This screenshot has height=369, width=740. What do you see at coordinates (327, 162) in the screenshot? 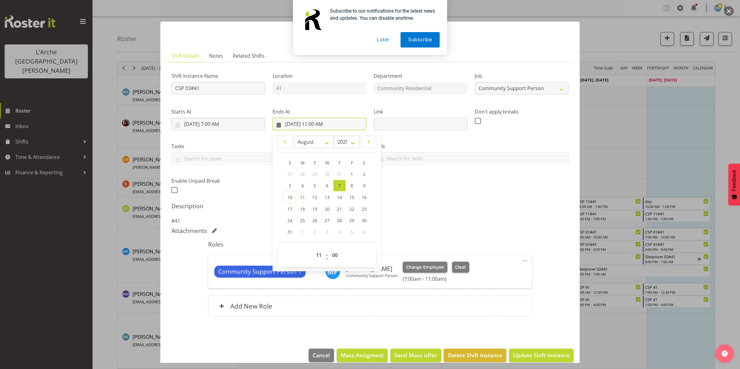
I see `span: W` at bounding box center [327, 162].